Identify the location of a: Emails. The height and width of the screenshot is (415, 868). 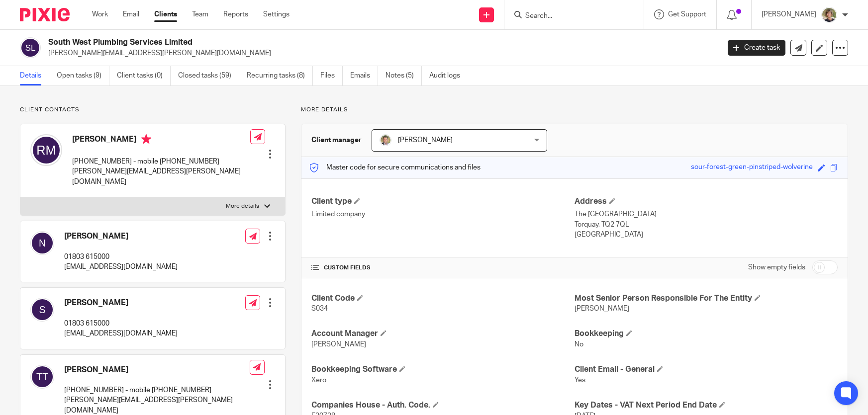
(364, 76).